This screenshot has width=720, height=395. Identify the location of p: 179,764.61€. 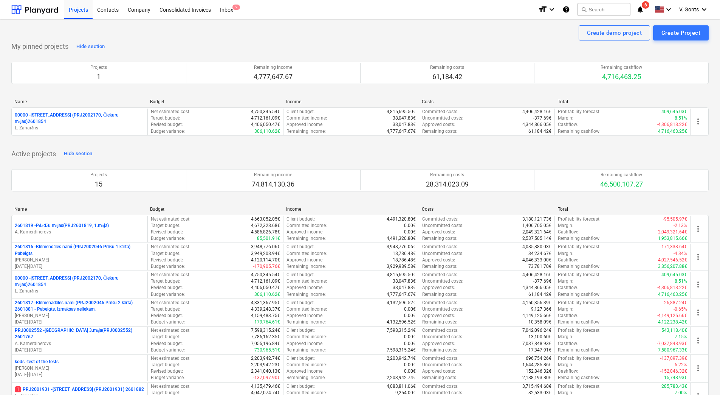
(267, 322).